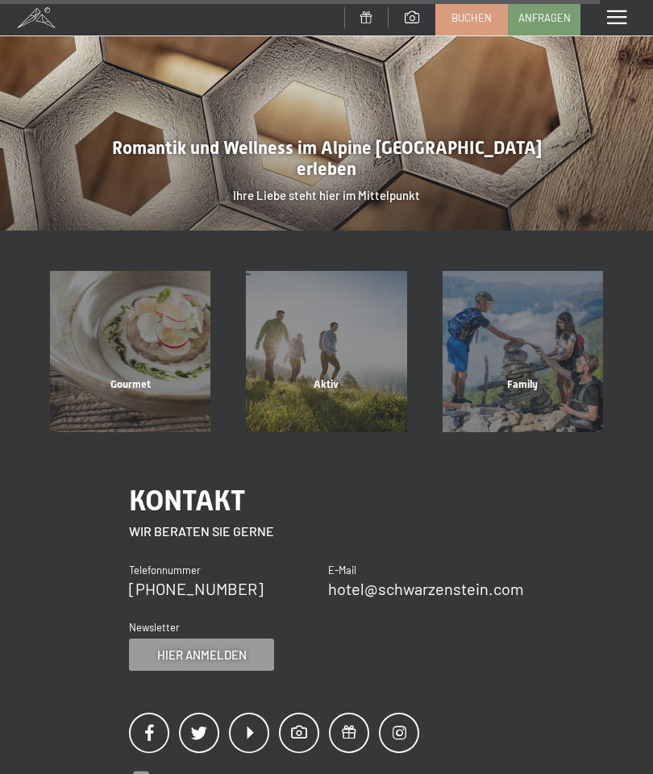 The width and height of the screenshot is (653, 774). Describe the element at coordinates (154, 627) in the screenshot. I see `span: Newsletter` at that location.